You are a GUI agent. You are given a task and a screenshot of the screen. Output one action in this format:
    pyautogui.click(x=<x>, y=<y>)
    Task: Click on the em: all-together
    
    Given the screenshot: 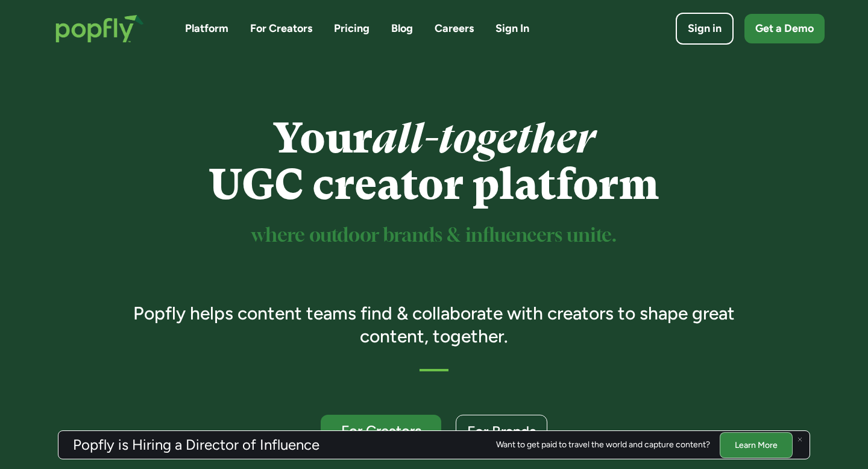 What is the action you would take?
    pyautogui.click(x=484, y=138)
    